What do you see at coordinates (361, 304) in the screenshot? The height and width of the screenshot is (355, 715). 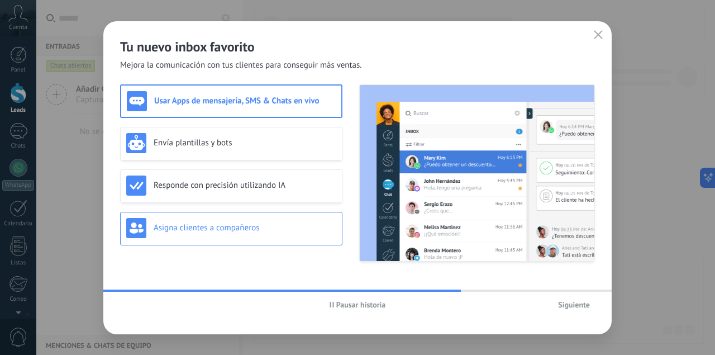 I see `span: Pausar historia` at bounding box center [361, 304].